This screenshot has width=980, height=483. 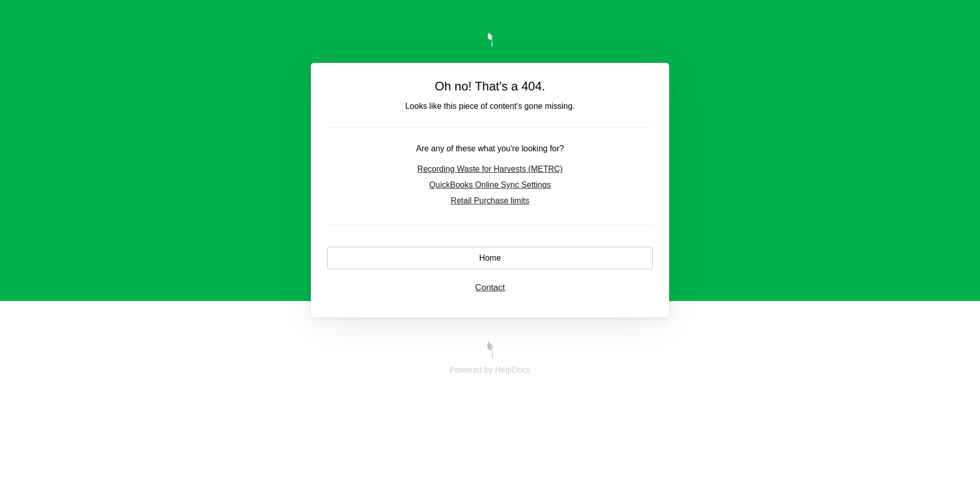 I want to click on img: Flourish Help Center, so click(x=490, y=350).